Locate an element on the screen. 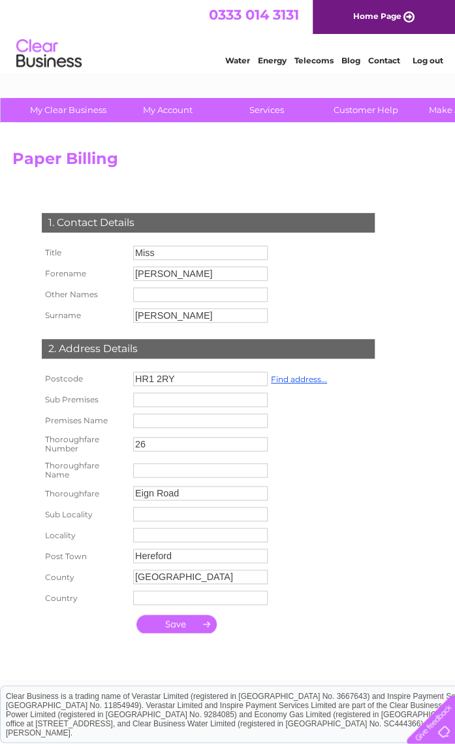 The height and width of the screenshot is (744, 455). th: Country is located at coordinates (84, 597).